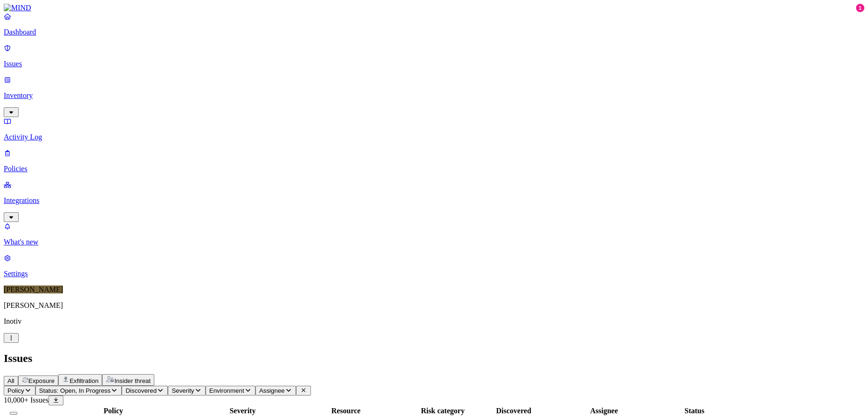 The height and width of the screenshot is (417, 868). I want to click on a: Settings, so click(434, 265).